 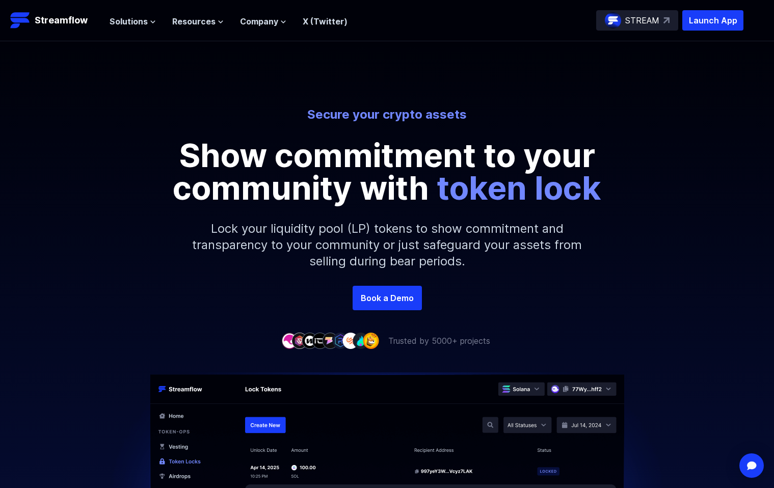 What do you see at coordinates (290, 341) in the screenshot?
I see `img: company-1` at bounding box center [290, 341].